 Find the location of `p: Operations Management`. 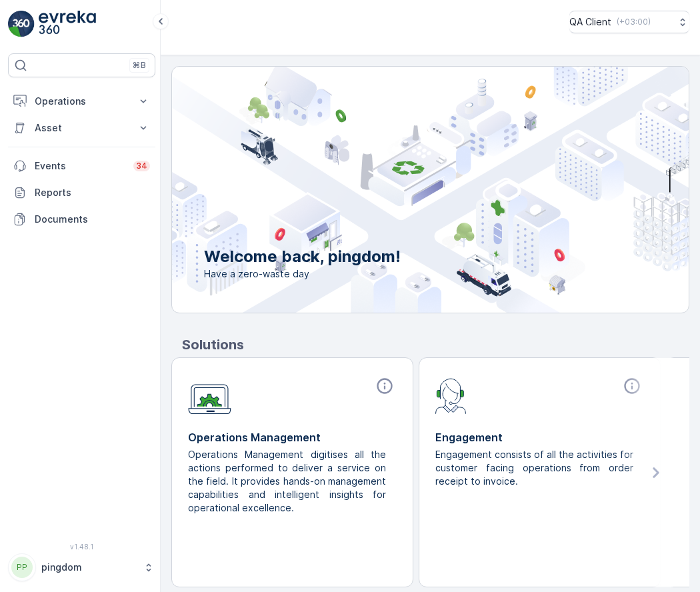

p: Operations Management is located at coordinates (292, 437).